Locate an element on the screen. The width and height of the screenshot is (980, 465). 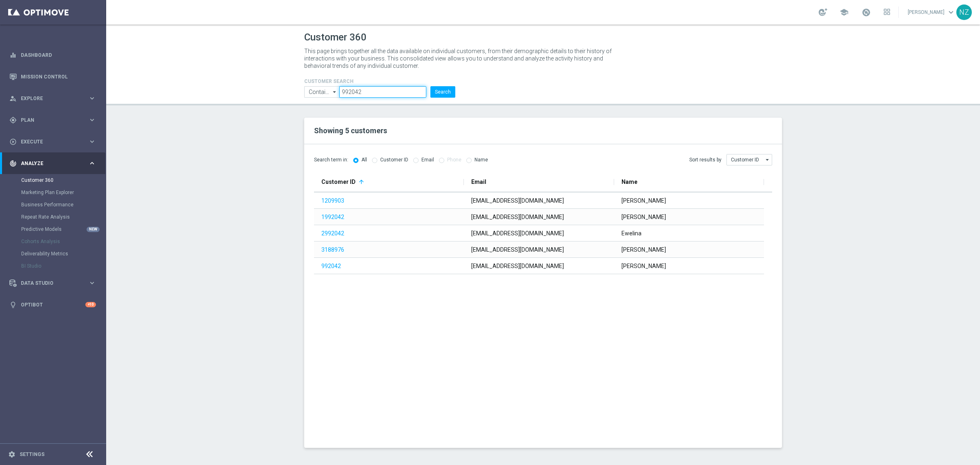
a: Dashboard is located at coordinates (59, 55).